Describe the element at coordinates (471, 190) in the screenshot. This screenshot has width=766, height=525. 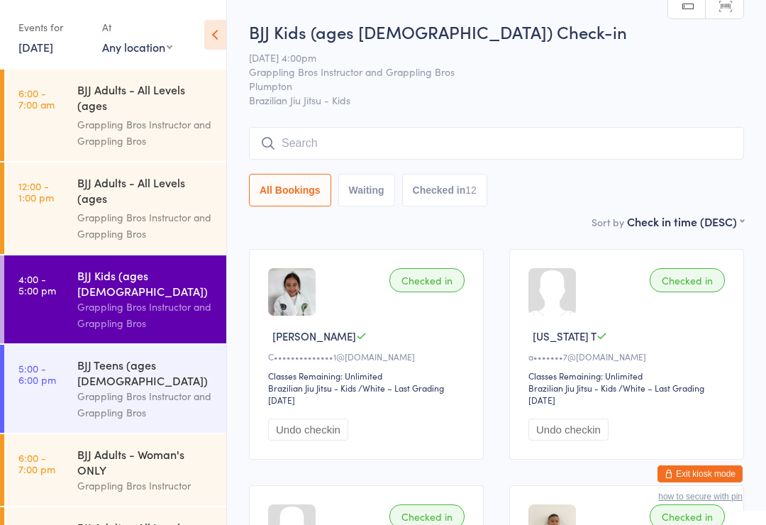
I see `div: 12` at that location.